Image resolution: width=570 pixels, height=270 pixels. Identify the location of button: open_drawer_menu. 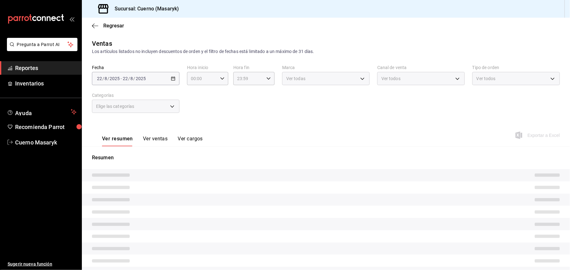
(72, 19).